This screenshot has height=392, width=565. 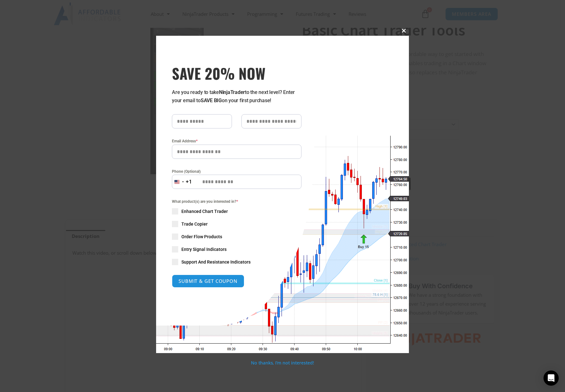 I want to click on div: +1, so click(x=189, y=182).